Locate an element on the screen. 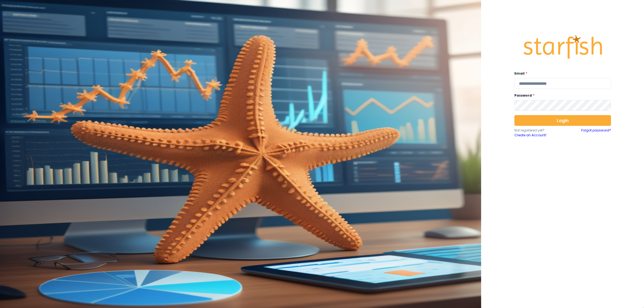 Image resolution: width=644 pixels, height=308 pixels. button: Login is located at coordinates (563, 120).